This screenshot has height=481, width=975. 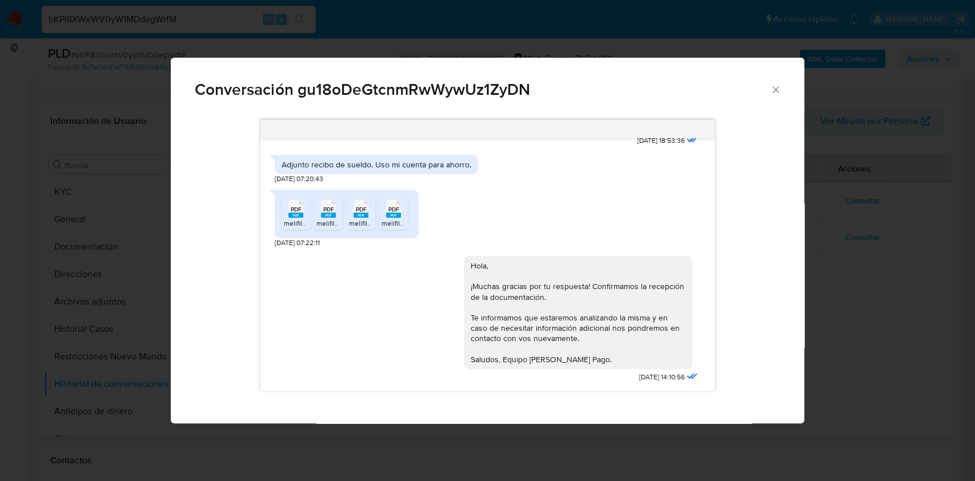 What do you see at coordinates (376, 164) in the screenshot?
I see `div: Adjunto recibo de sueldo. Uso mi cuenta para ahorro.` at bounding box center [376, 164].